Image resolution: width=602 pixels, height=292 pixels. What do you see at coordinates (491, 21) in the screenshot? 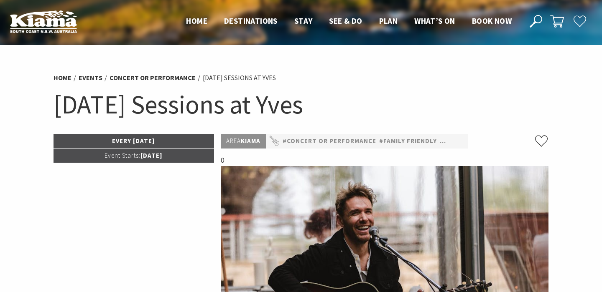
I see `a: Book now` at bounding box center [491, 21].